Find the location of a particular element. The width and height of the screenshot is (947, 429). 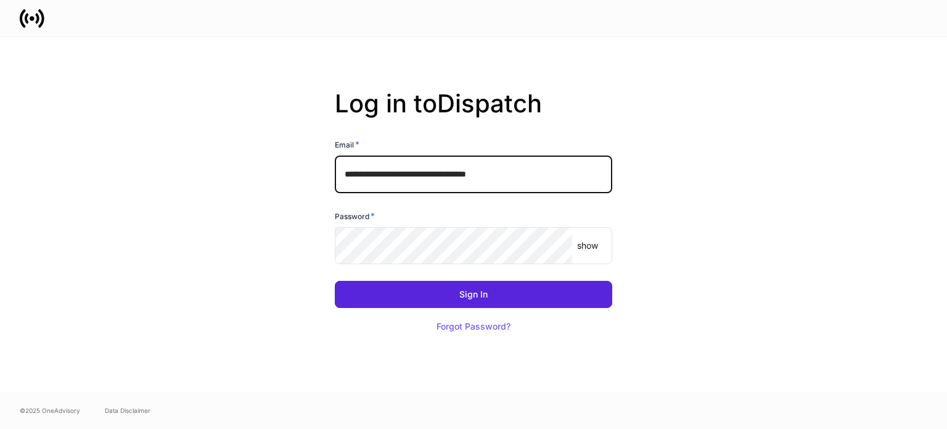

div: Sign In is located at coordinates (474, 294).